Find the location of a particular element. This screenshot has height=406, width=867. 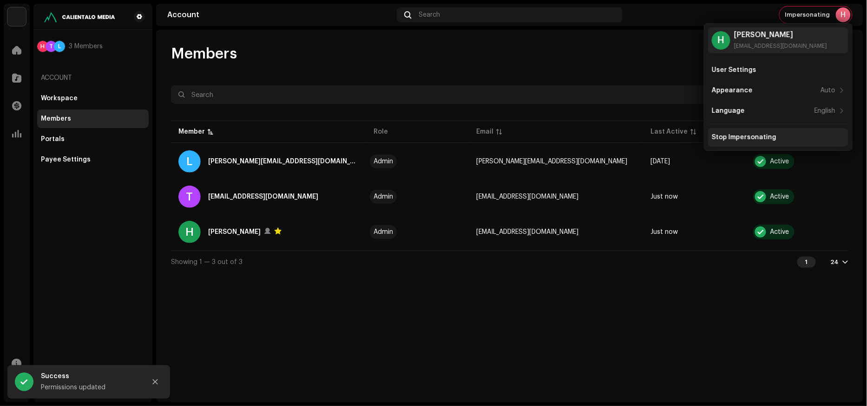

re-m-nav-item: Workspace is located at coordinates (93, 98).